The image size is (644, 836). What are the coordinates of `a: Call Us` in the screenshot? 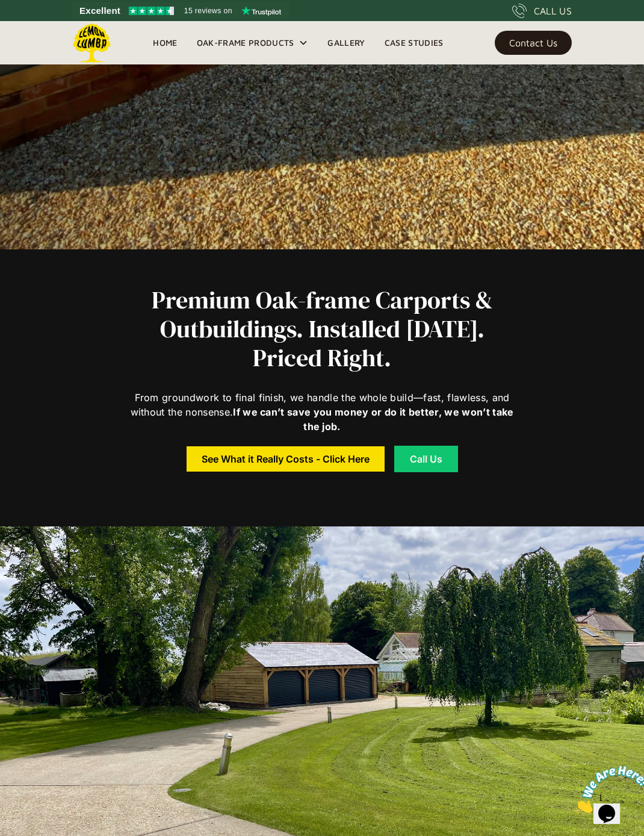 It's located at (426, 458).